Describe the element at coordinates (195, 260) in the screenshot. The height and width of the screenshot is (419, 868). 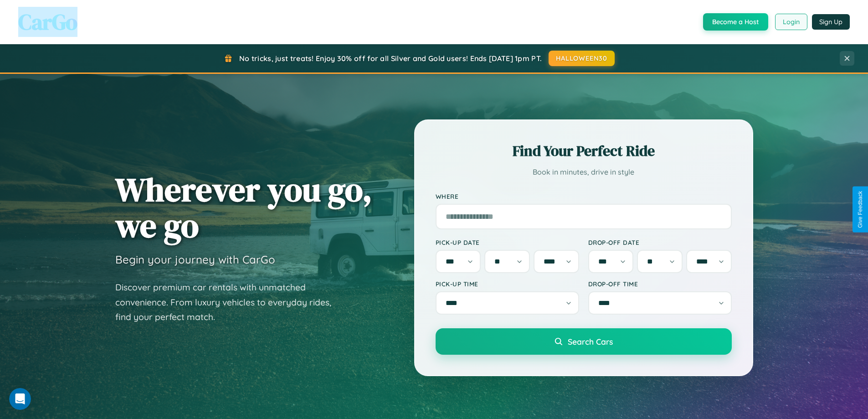
I see `h3: Begin your journey with CarGo` at that location.